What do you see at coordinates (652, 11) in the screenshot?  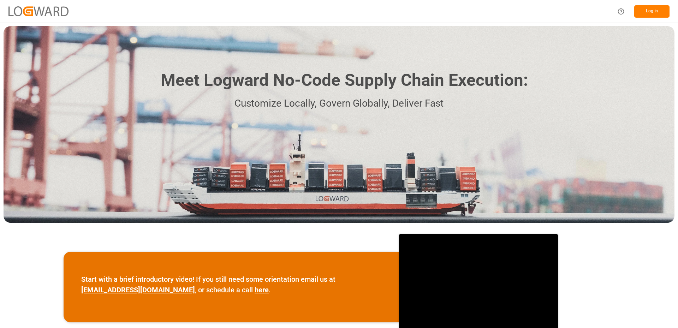 I see `button: Log In` at bounding box center [652, 11].